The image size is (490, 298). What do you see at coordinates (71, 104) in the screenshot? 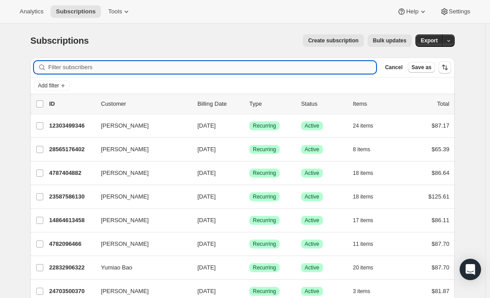
I see `p: ID` at bounding box center [71, 104].